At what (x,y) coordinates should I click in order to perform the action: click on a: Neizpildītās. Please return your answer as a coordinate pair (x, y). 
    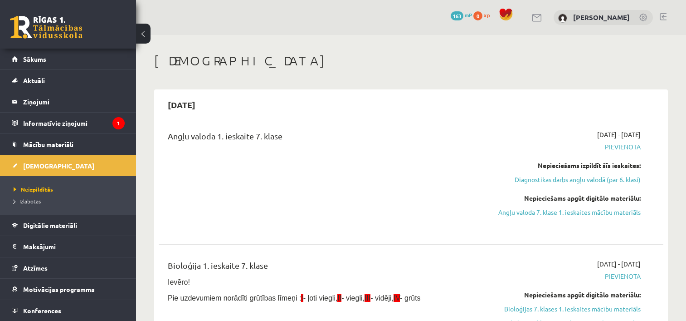
    Looking at the image, I should click on (70, 189).